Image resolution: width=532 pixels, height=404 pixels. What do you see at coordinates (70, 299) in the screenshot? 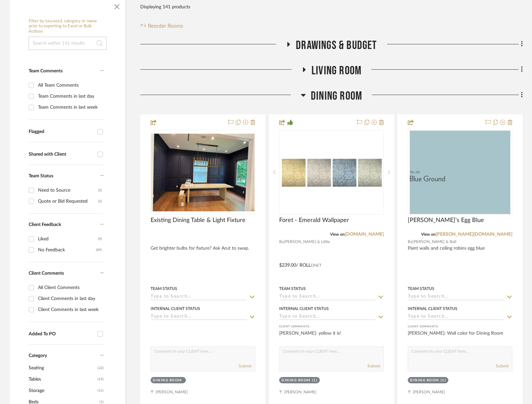
I see `div: Client Comments in last day` at bounding box center [70, 299].